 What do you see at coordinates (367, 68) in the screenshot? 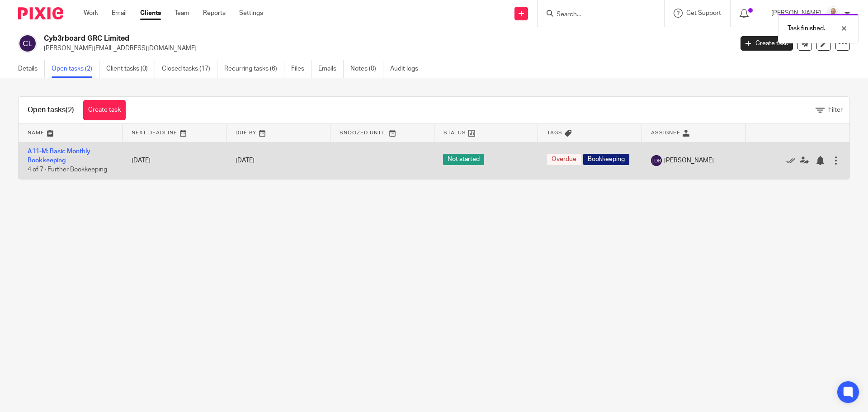
I see `a: Notes (0)` at bounding box center [367, 68].